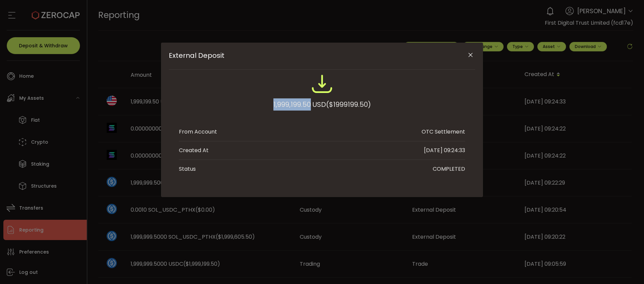 Image resolution: width=644 pixels, height=284 pixels. What do you see at coordinates (194, 150) in the screenshot?
I see `div: Created At` at bounding box center [194, 150].